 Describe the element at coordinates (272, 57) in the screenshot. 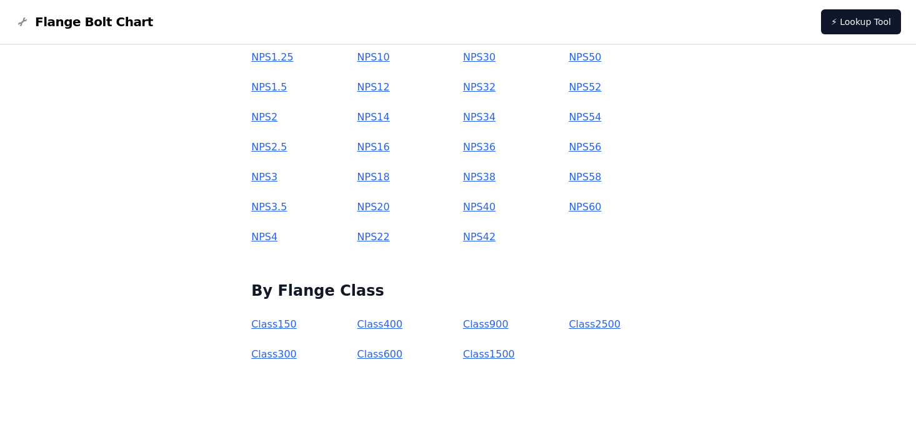

I see `a: NPS1.25` at that location.